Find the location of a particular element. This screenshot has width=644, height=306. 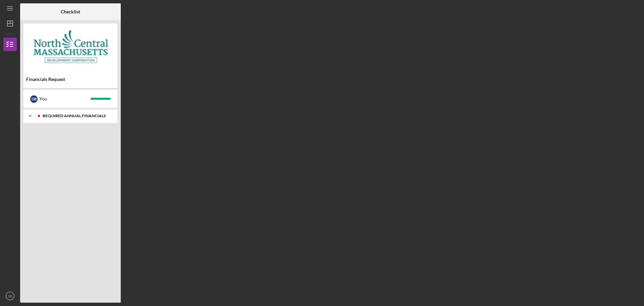

div: Required Annual Financials is located at coordinates (76, 116).